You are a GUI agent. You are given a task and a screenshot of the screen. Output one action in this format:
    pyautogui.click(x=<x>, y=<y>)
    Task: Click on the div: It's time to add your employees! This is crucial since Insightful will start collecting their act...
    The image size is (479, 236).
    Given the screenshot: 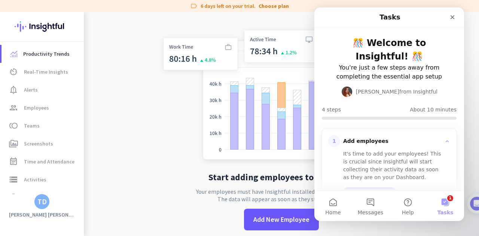 What is the action you would take?
    pyautogui.click(x=79, y=158)
    